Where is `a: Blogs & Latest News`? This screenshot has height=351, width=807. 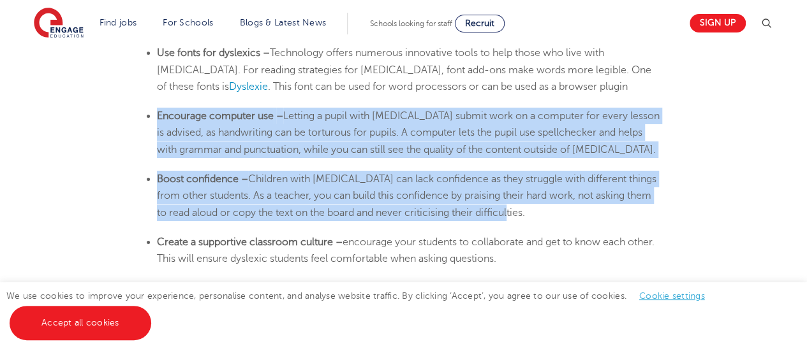 a: Blogs & Latest News is located at coordinates (283, 22).